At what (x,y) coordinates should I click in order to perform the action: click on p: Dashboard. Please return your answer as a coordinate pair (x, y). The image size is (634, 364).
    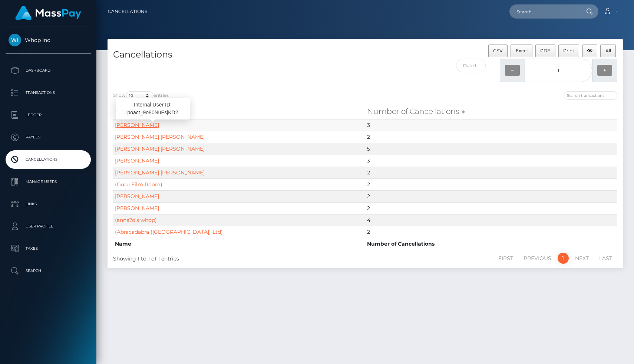
    Looking at the image, I should click on (48, 71).